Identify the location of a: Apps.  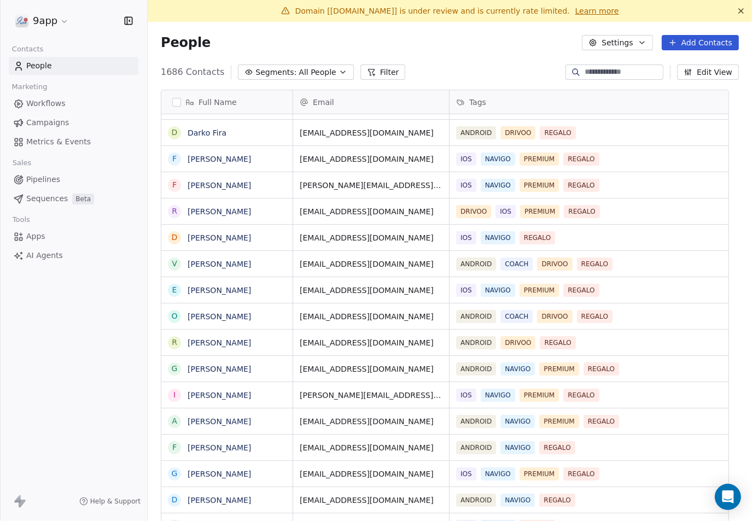
(73, 236).